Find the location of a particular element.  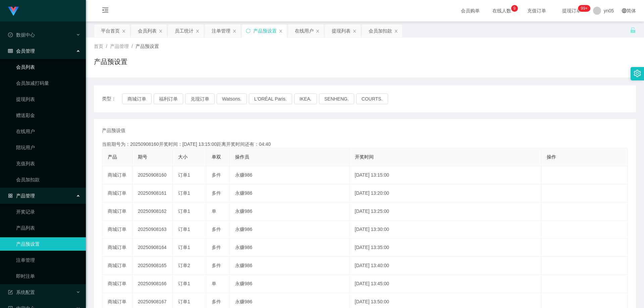

span: 操作 is located at coordinates (551, 157).